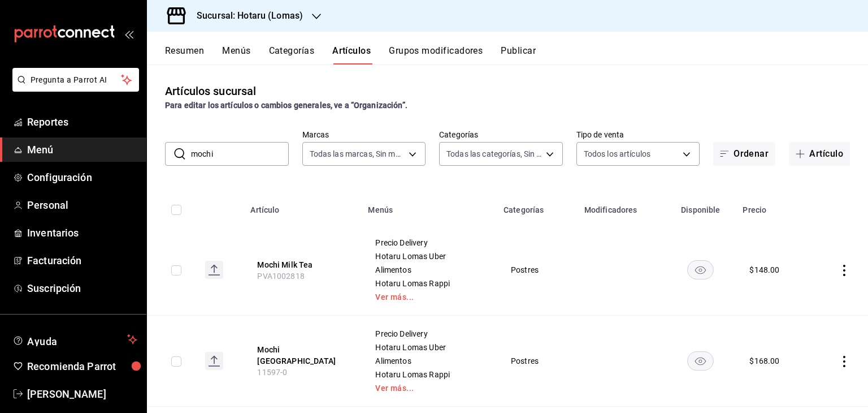 The width and height of the screenshot is (868, 413). I want to click on input: Buscar artículo, so click(240, 154).